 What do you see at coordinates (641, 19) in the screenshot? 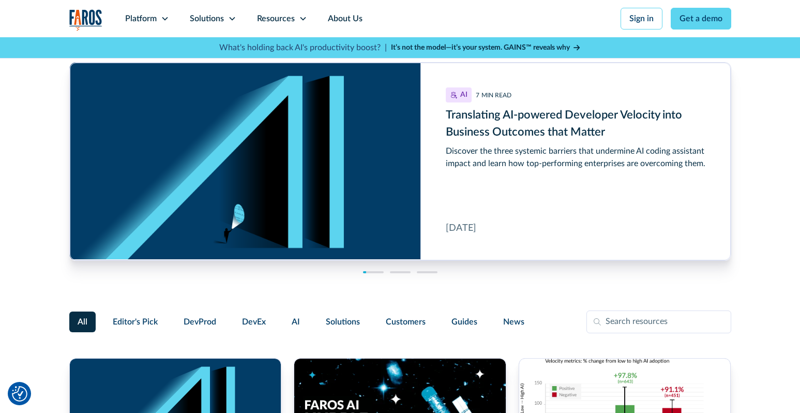
I see `a: Sign in` at bounding box center [641, 19].